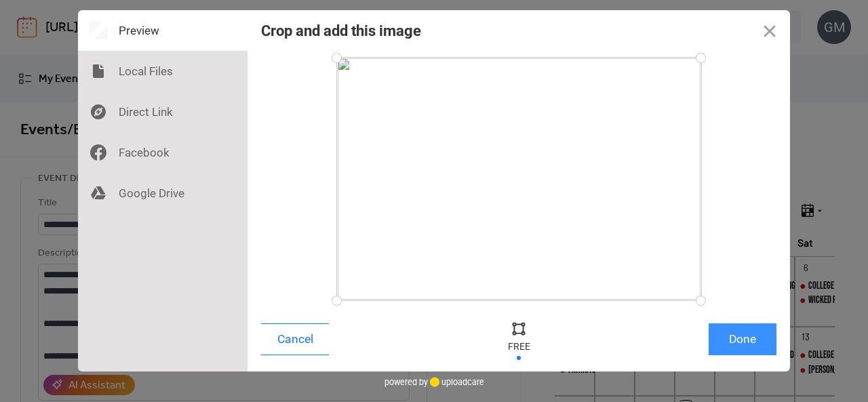 This screenshot has height=402, width=868. I want to click on div: Preview, so click(163, 30).